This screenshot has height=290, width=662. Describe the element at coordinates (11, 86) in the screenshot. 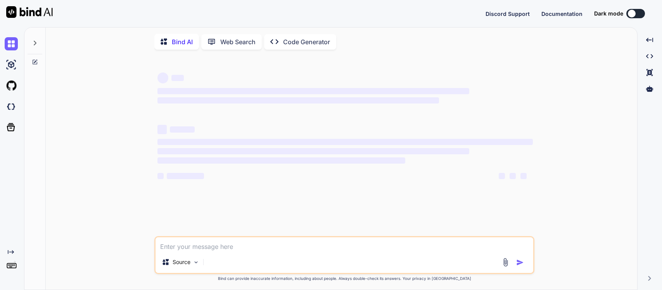

I see `img: githubLight` at that location.